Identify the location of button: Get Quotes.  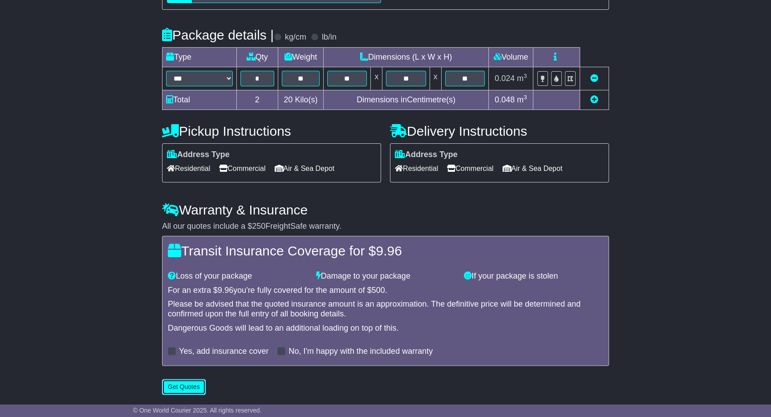
(184, 387).